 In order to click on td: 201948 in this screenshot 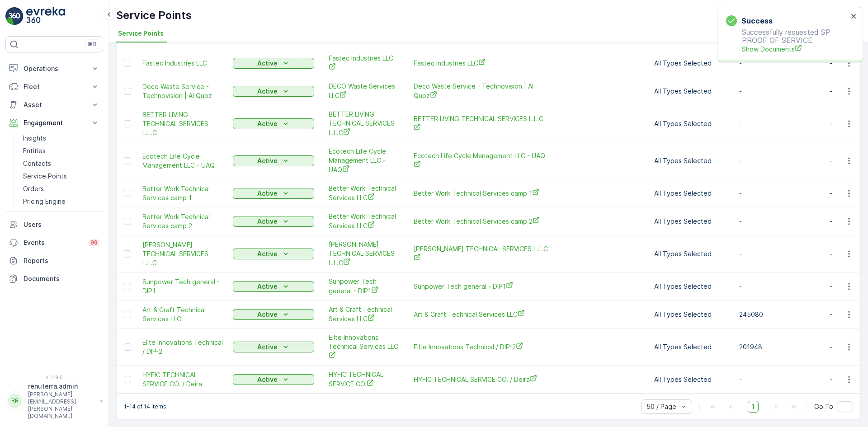, I will do `click(779, 347)`.